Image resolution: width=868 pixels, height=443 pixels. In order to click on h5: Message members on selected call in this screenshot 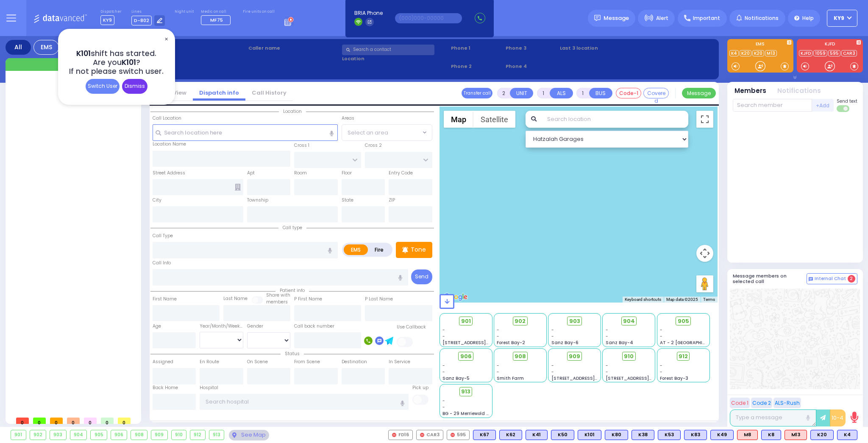, I will do `click(770, 279)`.